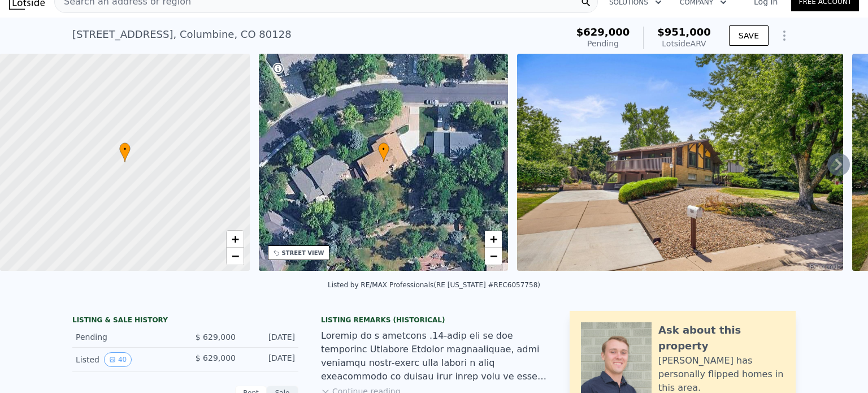 The width and height of the screenshot is (868, 393). Describe the element at coordinates (784, 36) in the screenshot. I see `button: Show Options` at that location.